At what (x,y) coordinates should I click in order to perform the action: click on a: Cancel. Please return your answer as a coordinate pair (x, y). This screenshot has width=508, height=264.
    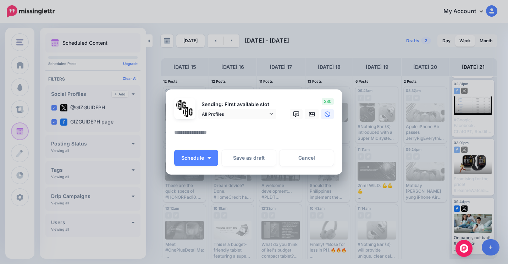
    Looking at the image, I should click on (306, 158).